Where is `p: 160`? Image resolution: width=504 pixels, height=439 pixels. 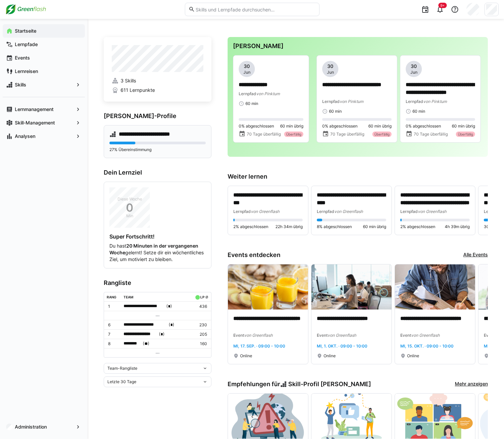
p: 160 is located at coordinates (200, 344).